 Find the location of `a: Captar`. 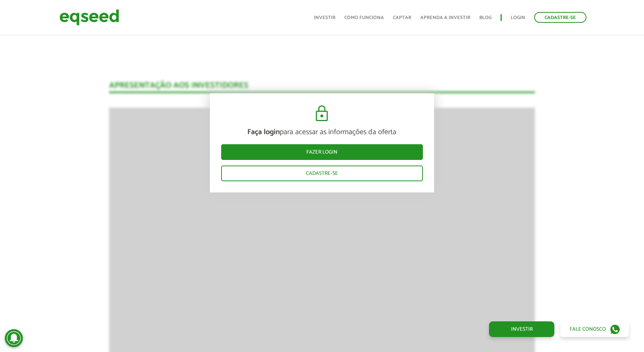

a: Captar is located at coordinates (402, 17).